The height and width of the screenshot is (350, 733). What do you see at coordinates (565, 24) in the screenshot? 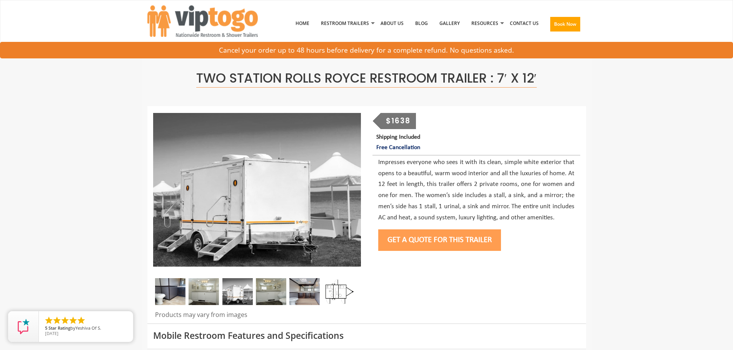
I see `button: Book Now` at bounding box center [565, 24].